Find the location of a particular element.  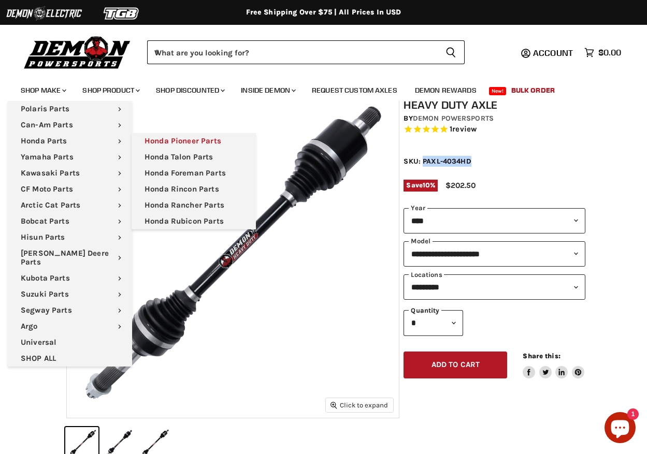

select: keys is located at coordinates (494, 287).